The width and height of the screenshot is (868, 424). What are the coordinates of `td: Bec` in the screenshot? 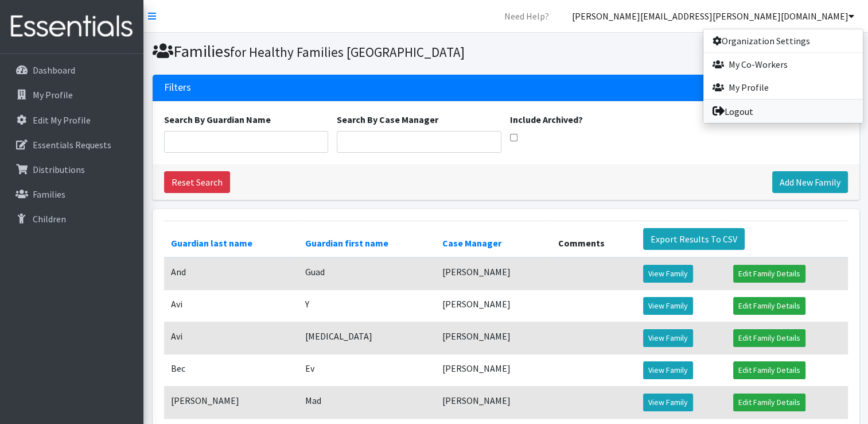 It's located at (231, 370).